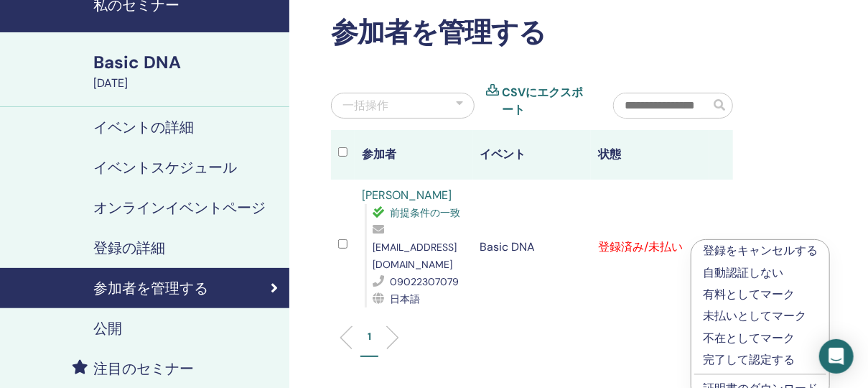 Image resolution: width=868 pixels, height=388 pixels. I want to click on h4: オンラインイベントページ, so click(179, 208).